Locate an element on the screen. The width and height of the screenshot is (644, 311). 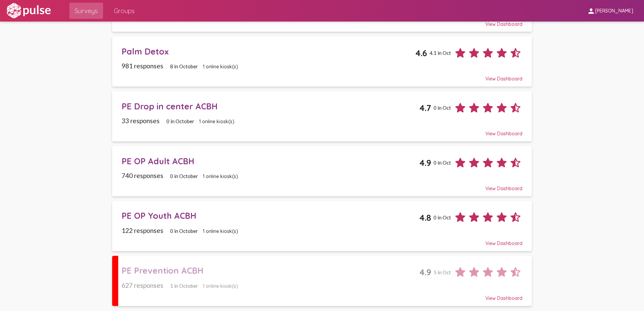
a: PE Prevention ACBH4.95 in Oct627 responses1 in October1 online kiosk(s)View Dashboard is located at coordinates (322, 280).